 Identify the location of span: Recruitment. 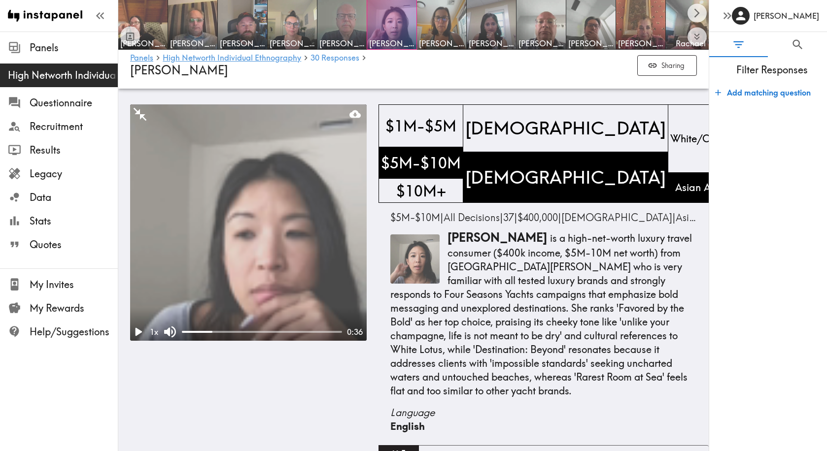
(73, 127).